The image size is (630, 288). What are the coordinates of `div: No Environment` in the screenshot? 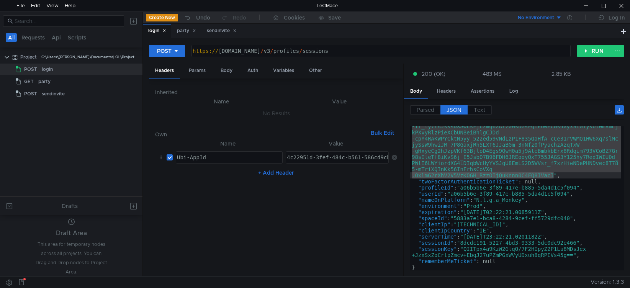 It's located at (536, 18).